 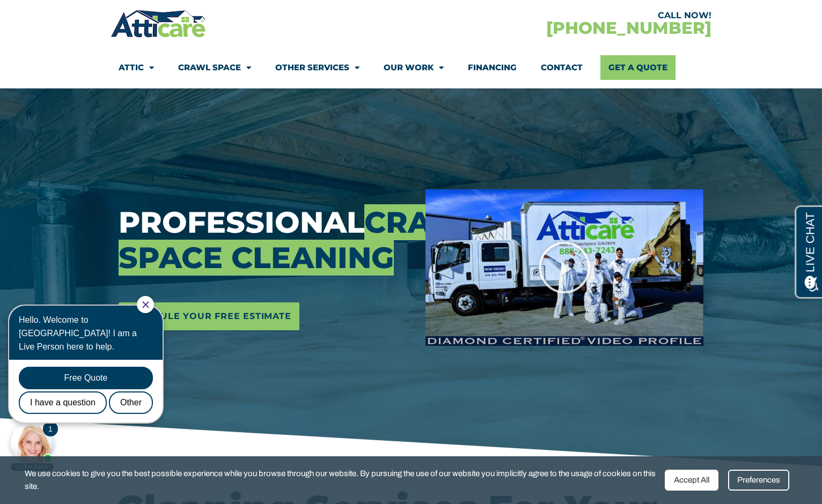 What do you see at coordinates (209, 316) in the screenshot?
I see `span: Schedule Your Free Estimate` at bounding box center [209, 316].